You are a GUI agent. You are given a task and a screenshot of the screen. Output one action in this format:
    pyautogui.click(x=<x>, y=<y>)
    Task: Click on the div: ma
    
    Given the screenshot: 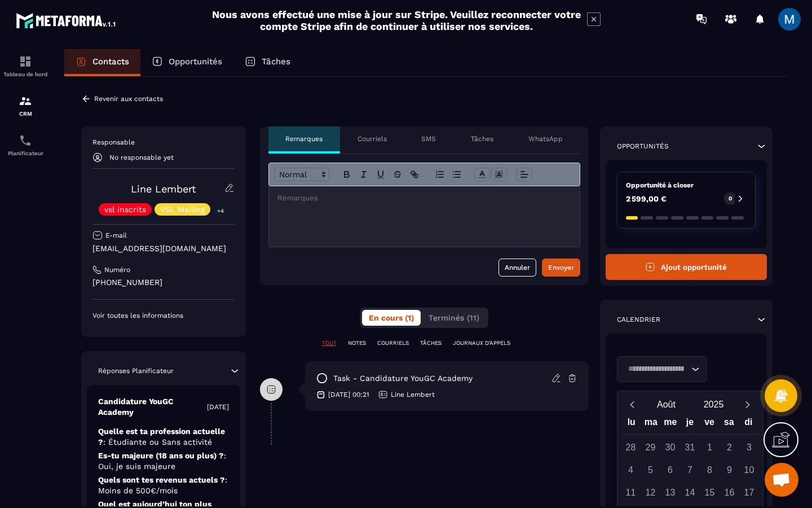 What is the action you would take?
    pyautogui.click(x=651, y=424)
    